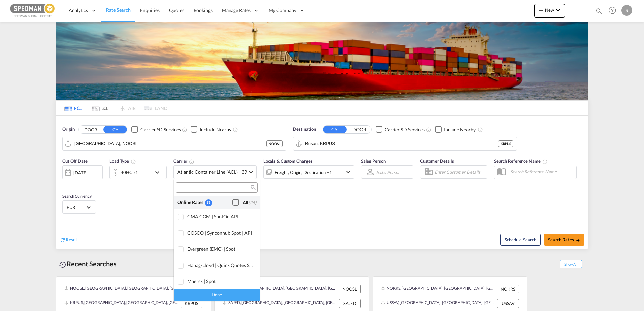 This screenshot has height=311, width=644. I want to click on md-checkbox: Checkbox No Ink, so click(244, 202).